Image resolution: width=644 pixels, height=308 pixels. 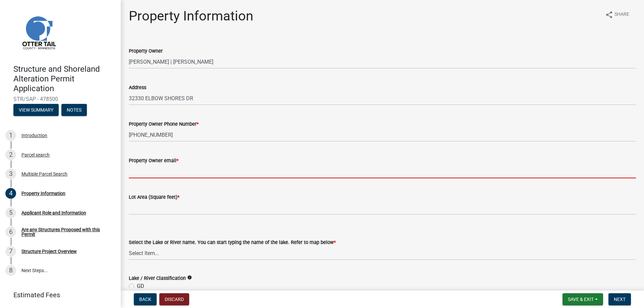 What do you see at coordinates (11, 155) in the screenshot?
I see `div: 2` at bounding box center [11, 155].